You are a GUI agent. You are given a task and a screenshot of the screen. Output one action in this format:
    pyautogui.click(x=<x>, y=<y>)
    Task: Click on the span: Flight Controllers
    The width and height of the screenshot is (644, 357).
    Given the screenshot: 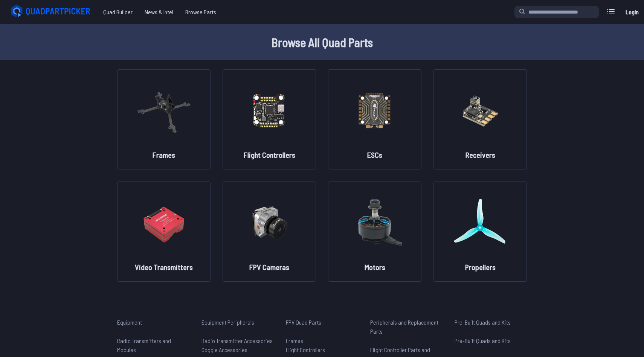 What is the action you would take?
    pyautogui.click(x=306, y=350)
    